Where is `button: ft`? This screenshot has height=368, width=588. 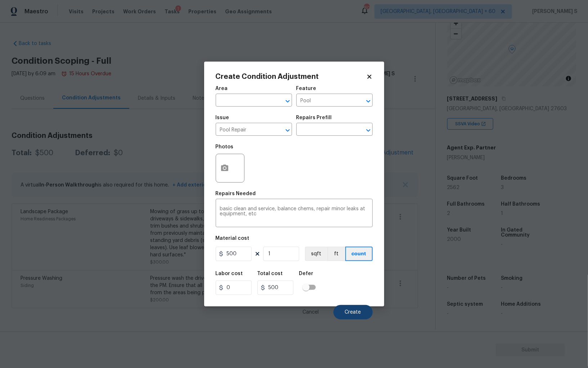 button: ft is located at coordinates (336, 254).